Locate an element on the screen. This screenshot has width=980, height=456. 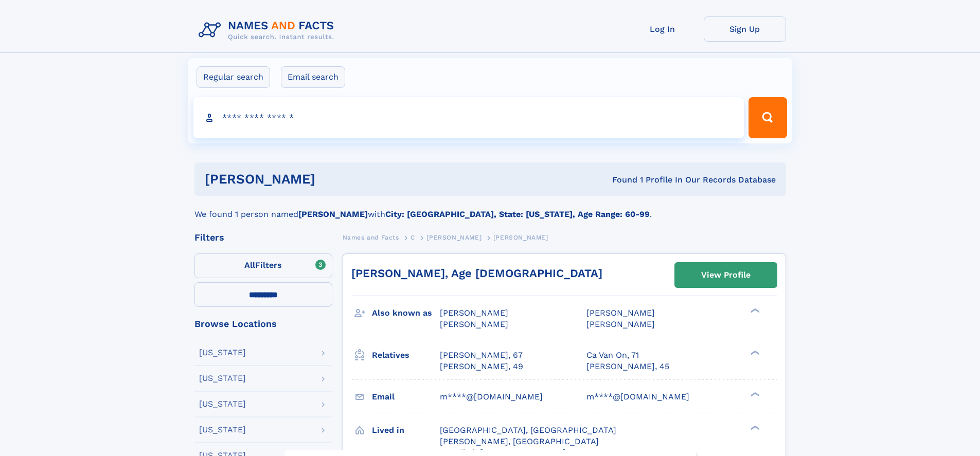
a: View Profile is located at coordinates (726, 275).